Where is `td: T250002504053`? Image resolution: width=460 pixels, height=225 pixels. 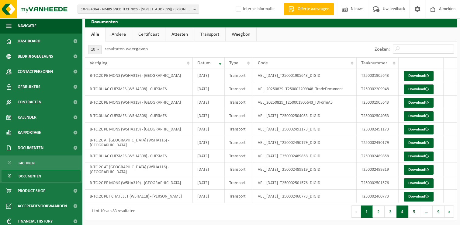
td: T250002504053 is located at coordinates (378, 116).